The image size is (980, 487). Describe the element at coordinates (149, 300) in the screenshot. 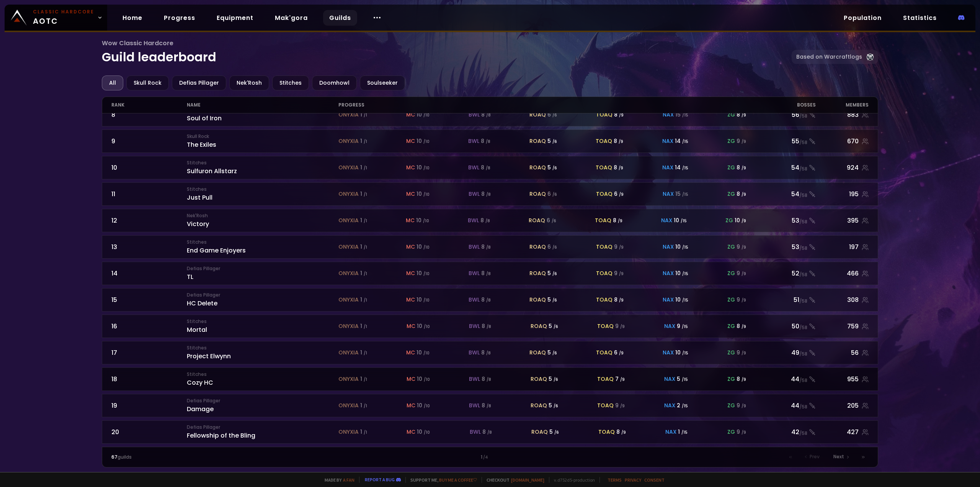

I see `div: 15` at that location.